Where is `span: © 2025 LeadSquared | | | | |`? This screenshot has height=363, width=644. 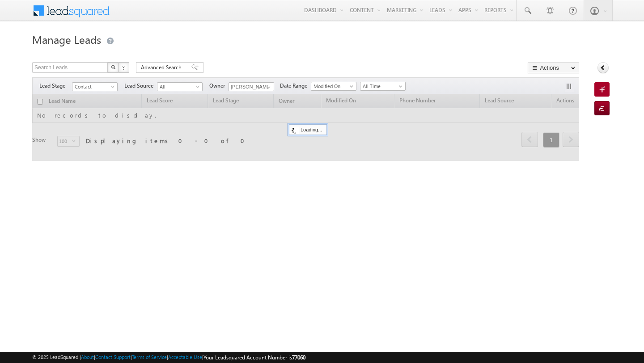
span: © 2025 LeadSquared | | | | | is located at coordinates (169, 357).